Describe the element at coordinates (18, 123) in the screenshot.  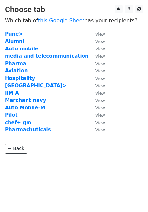
I see `a: chef+ gm` at that location.